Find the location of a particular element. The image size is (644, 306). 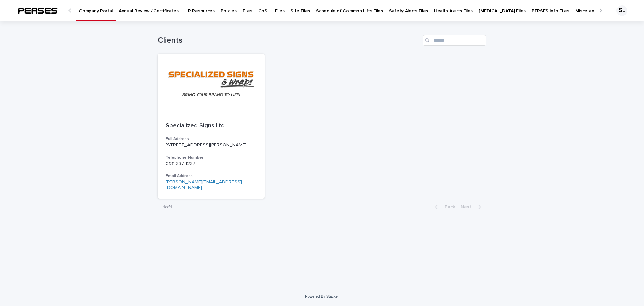

a: Powered By Stacker is located at coordinates (321, 296).